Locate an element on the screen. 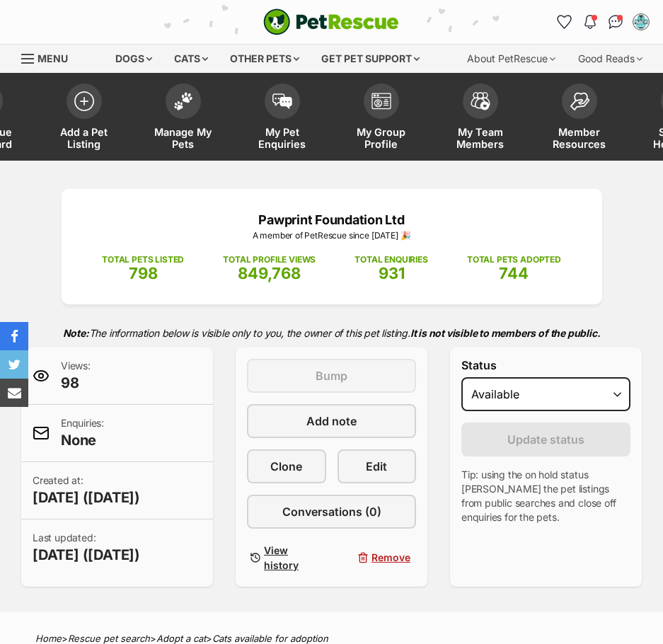 Image resolution: width=663 pixels, height=644 pixels. a: My Pet Enquiries is located at coordinates (282, 118).